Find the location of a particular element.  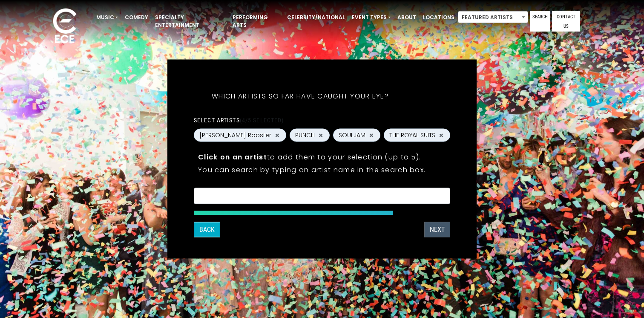

p: to add them to your selection (up to 5). is located at coordinates (322, 157).